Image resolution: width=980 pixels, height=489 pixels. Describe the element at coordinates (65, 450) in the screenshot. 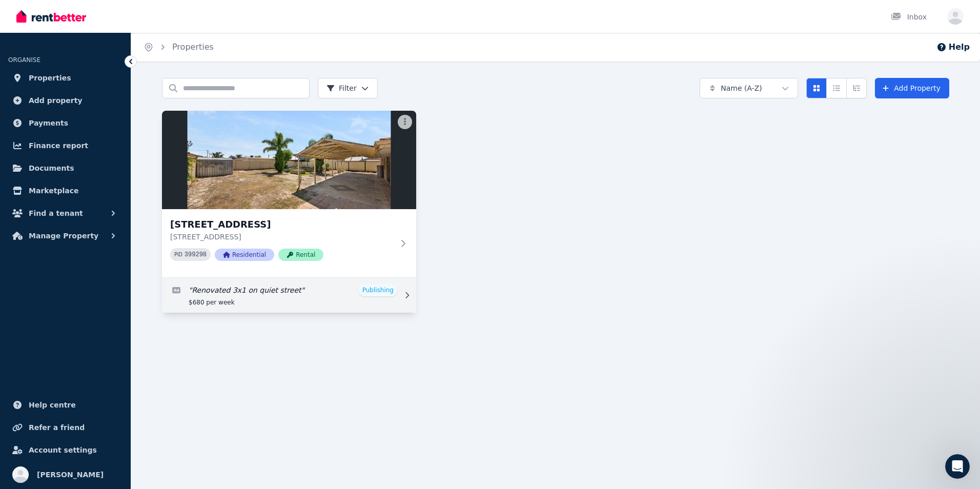

I see `a: Account settings` at that location.